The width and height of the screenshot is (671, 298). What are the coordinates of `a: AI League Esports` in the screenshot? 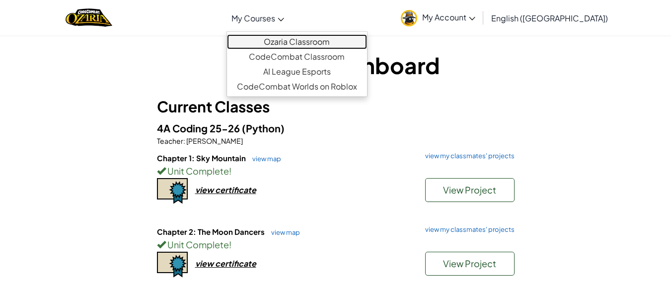 It's located at (297, 72).